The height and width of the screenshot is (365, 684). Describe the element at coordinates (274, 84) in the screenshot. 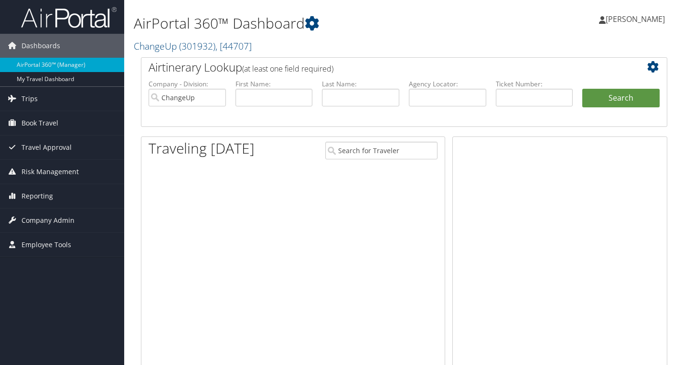

I see `label: First Name:` at that location.